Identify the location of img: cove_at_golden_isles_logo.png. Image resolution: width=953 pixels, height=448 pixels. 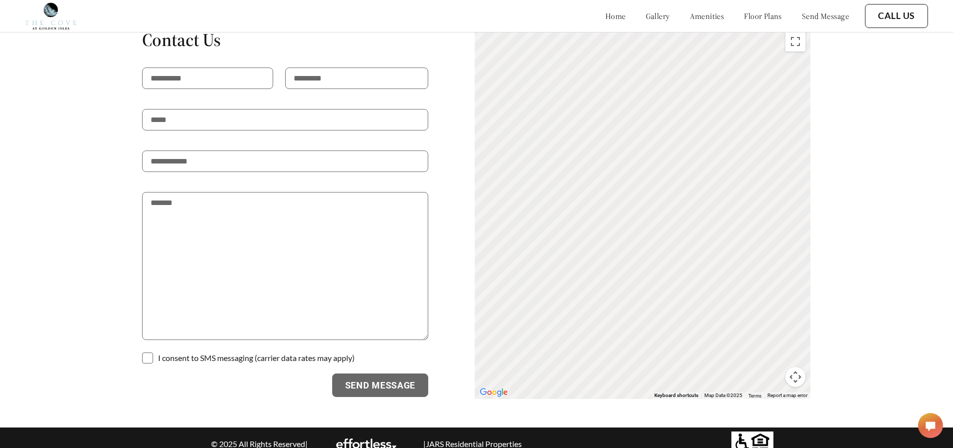
(51, 16).